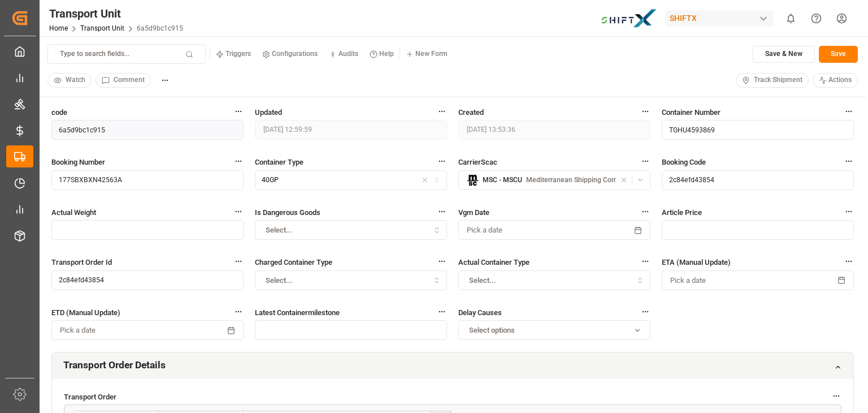 The height and width of the screenshot is (413, 868). What do you see at coordinates (691, 112) in the screenshot?
I see `span: Container Number` at bounding box center [691, 112].